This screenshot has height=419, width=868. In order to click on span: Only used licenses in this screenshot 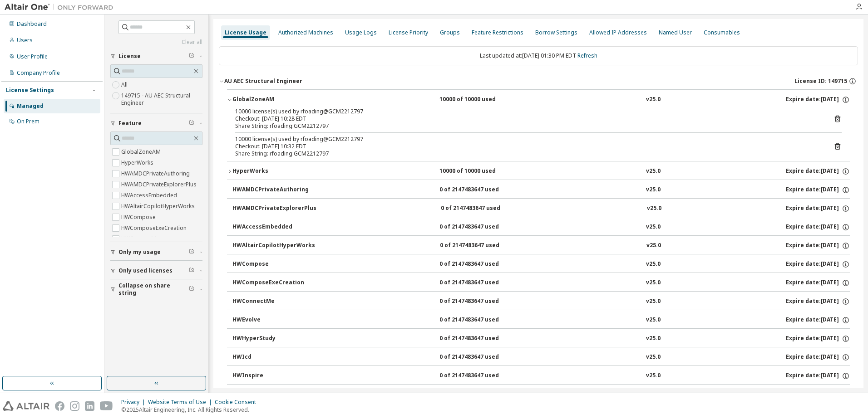, I will do `click(145, 271)`.